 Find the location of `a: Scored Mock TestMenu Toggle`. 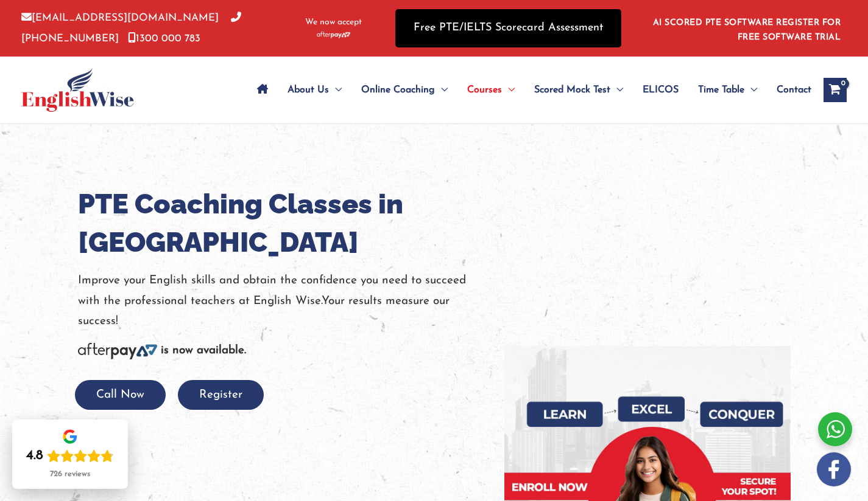

a: Scored Mock TestMenu Toggle is located at coordinates (578, 90).